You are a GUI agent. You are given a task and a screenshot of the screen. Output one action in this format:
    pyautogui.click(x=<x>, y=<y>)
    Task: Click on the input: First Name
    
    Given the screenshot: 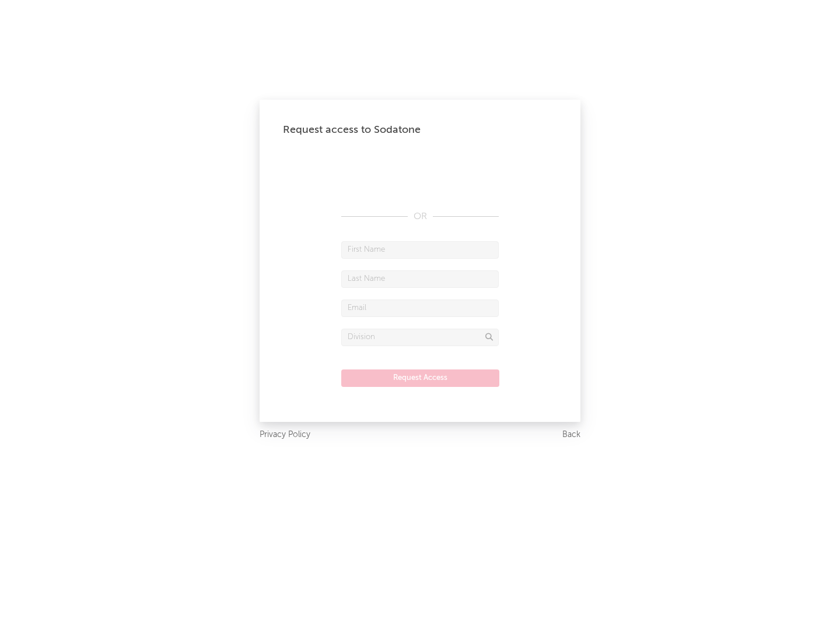 What is the action you would take?
    pyautogui.click(x=420, y=250)
    